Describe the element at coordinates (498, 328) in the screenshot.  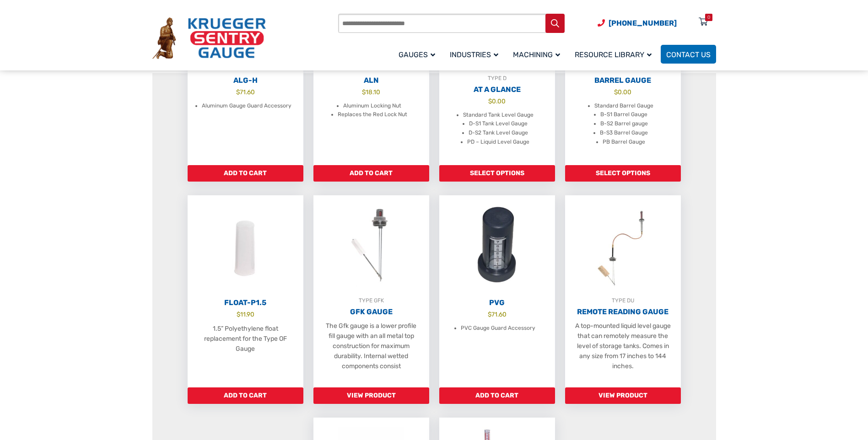
I see `li: PVC Gauge Guard Accessory` at that location.